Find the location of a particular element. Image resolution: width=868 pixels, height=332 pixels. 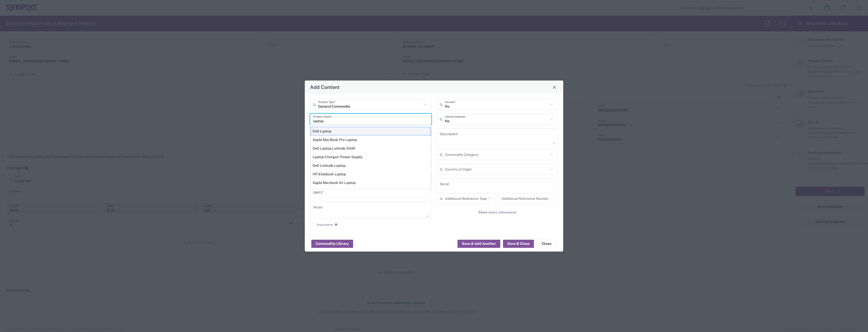

button: Commodity Library is located at coordinates (332, 244).